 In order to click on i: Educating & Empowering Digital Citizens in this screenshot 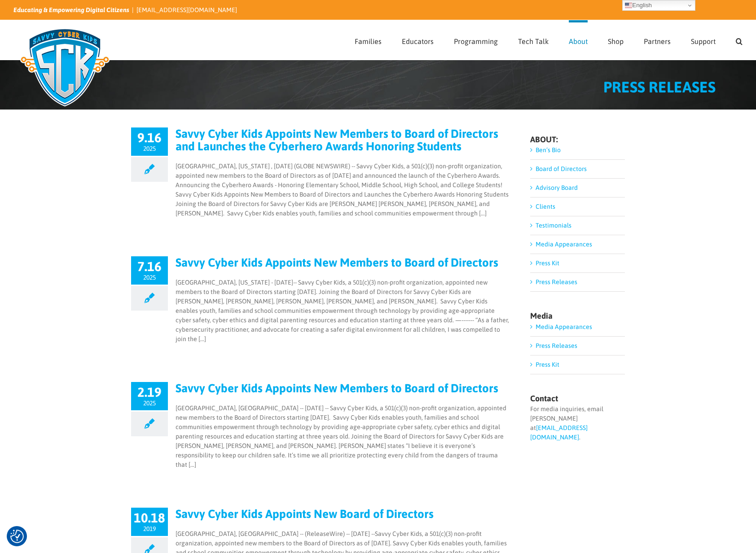, I will do `click(71, 10)`.